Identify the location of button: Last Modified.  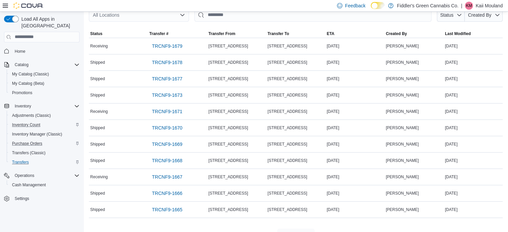
(473, 34).